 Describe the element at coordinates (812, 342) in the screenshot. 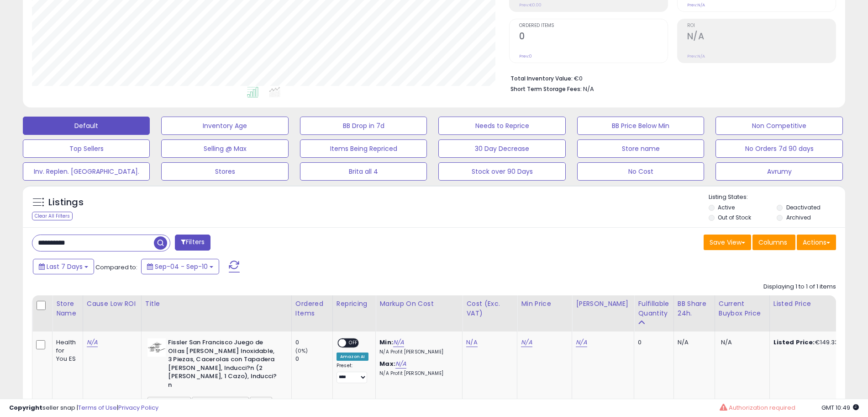

I see `div: €149.33` at that location.